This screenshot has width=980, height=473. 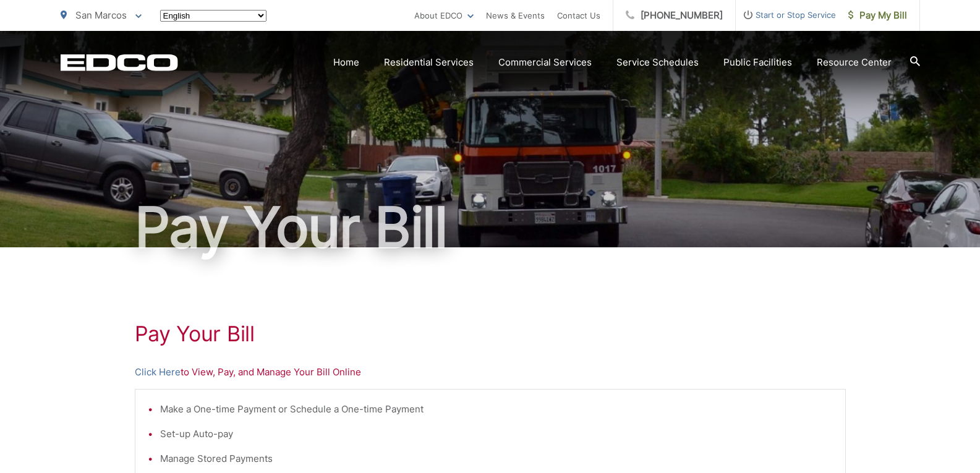 I want to click on span: Pay My Bill, so click(x=877, y=16).